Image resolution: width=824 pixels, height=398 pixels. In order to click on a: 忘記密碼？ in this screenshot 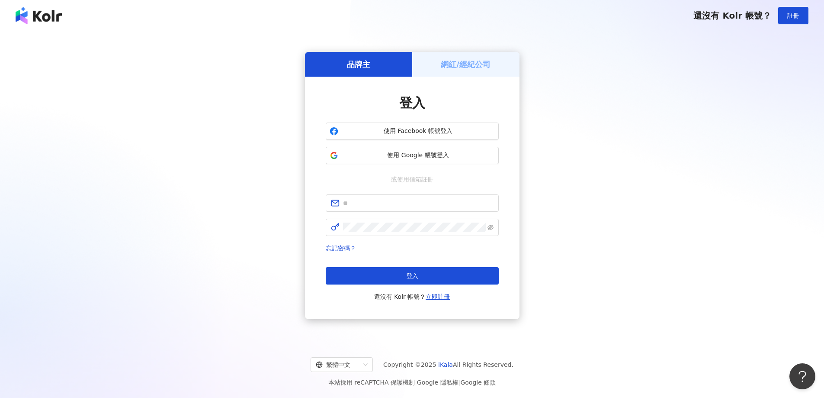, I will do `click(341, 248)`.